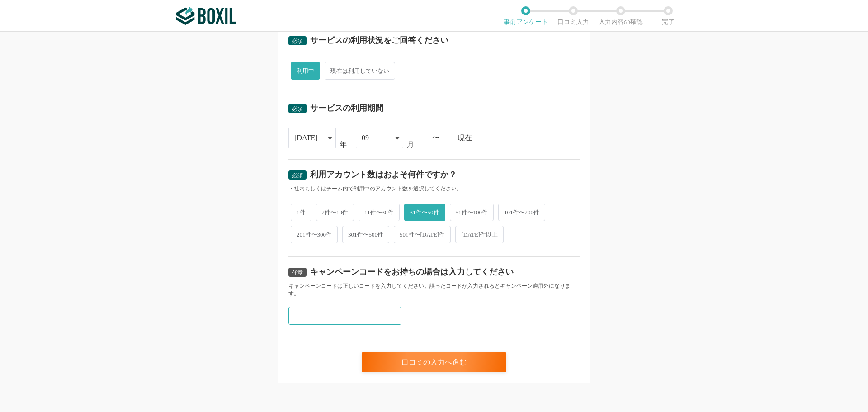 Image resolution: width=868 pixels, height=412 pixels. I want to click on span: 201件〜300件, so click(314, 234).